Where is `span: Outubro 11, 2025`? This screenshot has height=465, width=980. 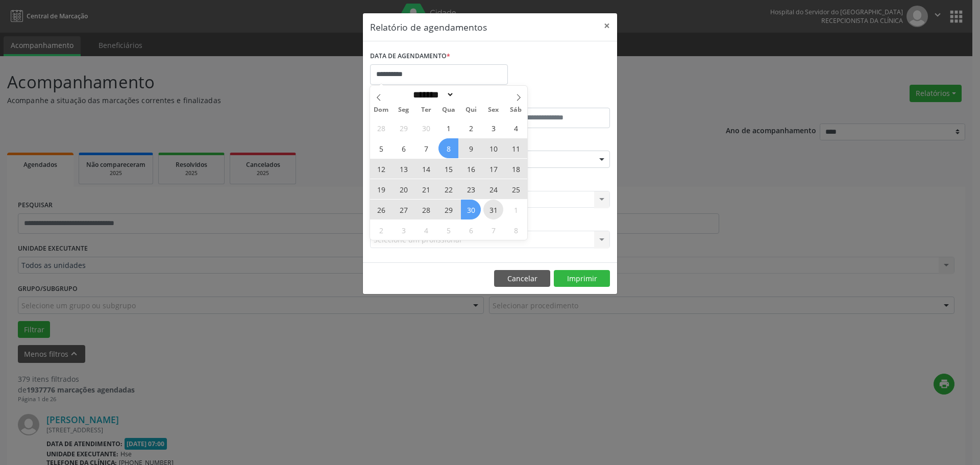
span: Outubro 11, 2025 is located at coordinates (515, 148).